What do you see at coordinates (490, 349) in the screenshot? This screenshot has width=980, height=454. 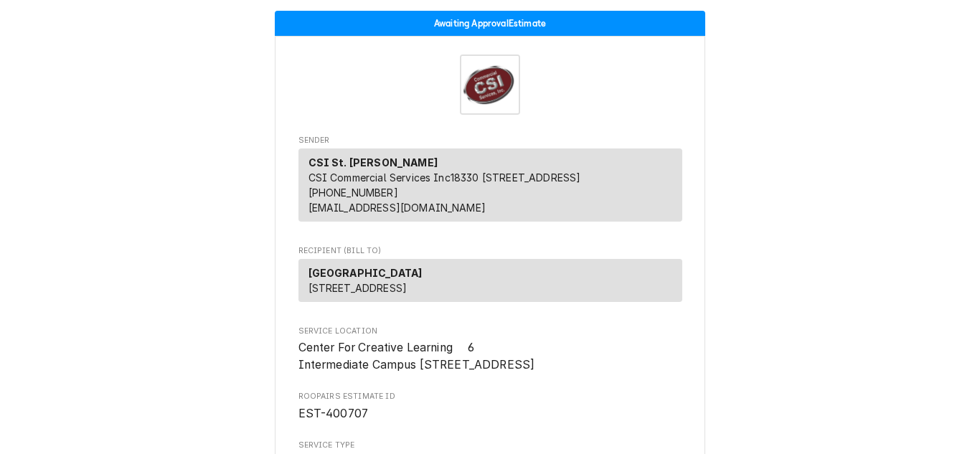 I see `div: Service Location` at bounding box center [490, 349].